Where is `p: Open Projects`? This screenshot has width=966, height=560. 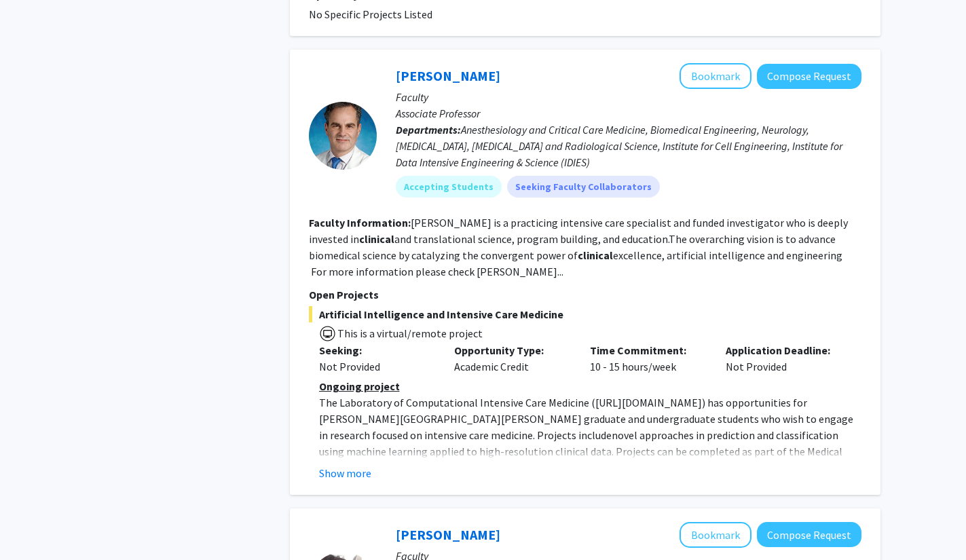 p: Open Projects is located at coordinates (585, 295).